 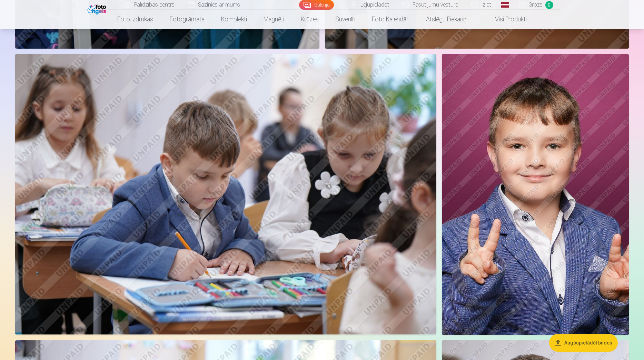 I want to click on button: Augšupielādēt bildes, so click(x=584, y=343).